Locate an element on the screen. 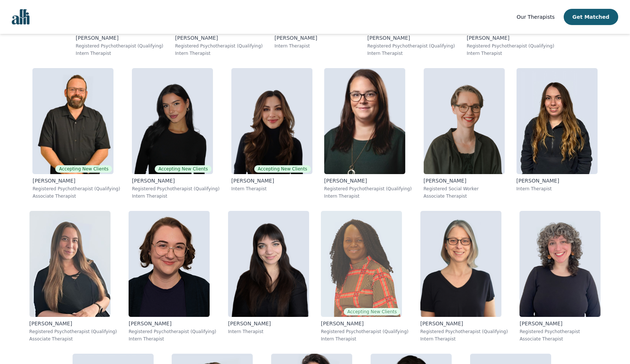 This screenshot has height=364, width=630. button: Get Matched is located at coordinates (591, 17).